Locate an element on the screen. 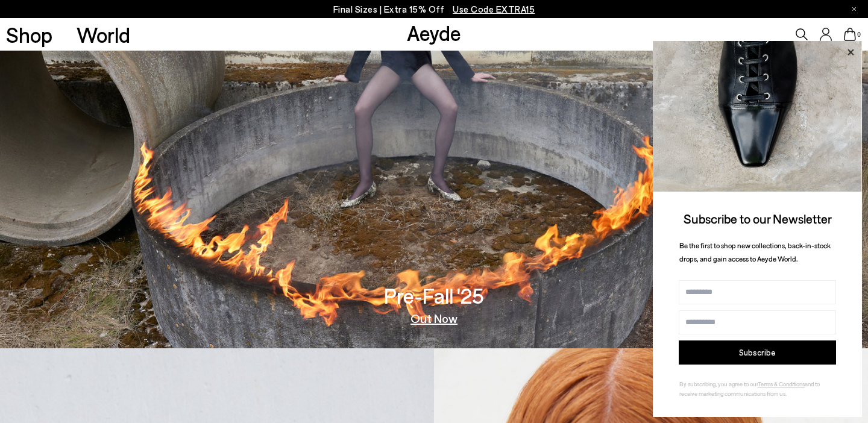 This screenshot has height=423, width=868. a: Terms & Conditions is located at coordinates (781, 384).